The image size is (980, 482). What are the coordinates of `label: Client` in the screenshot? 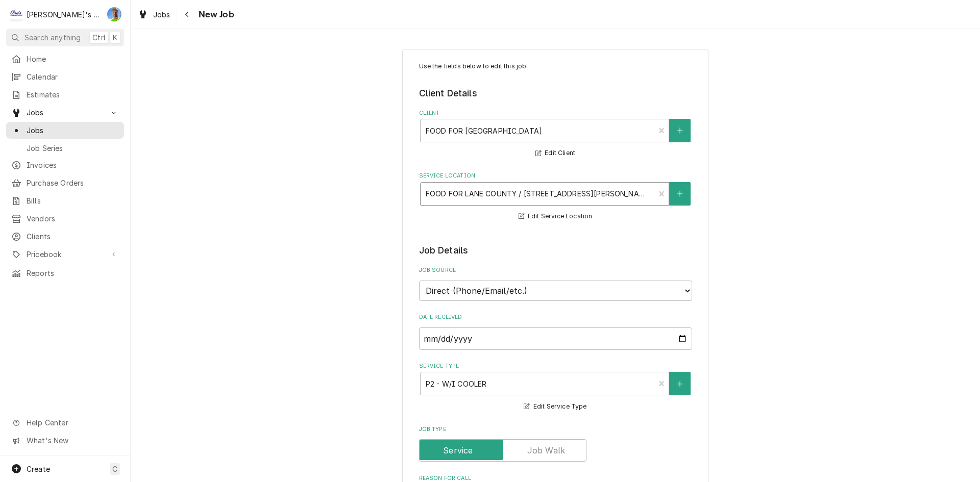 It's located at (555, 113).